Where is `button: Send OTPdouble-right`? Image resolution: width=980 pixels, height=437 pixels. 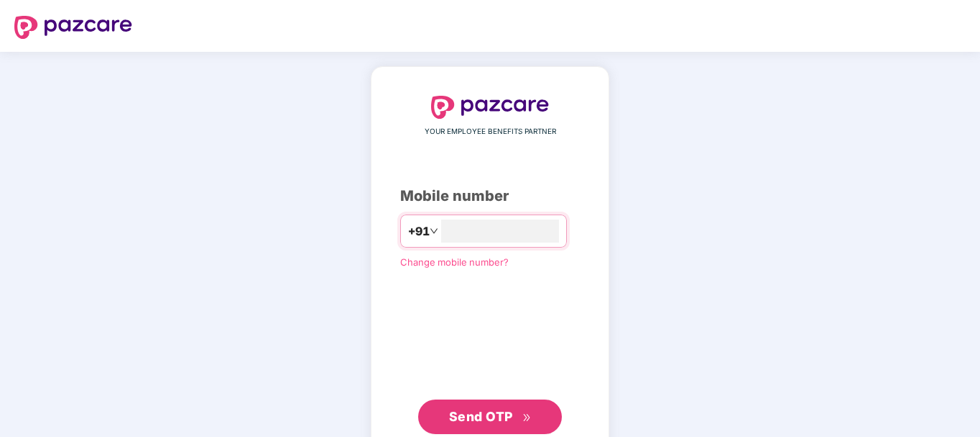
button: Send OTPdouble-right is located at coordinates (490, 416).